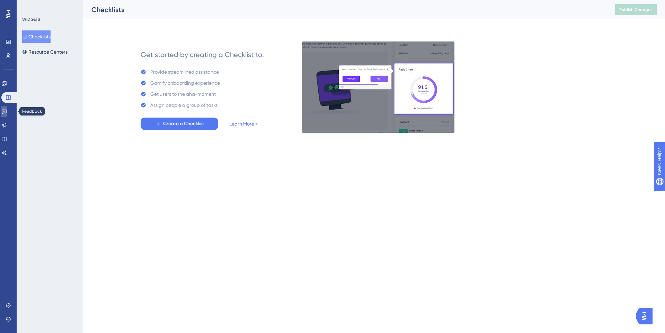 The width and height of the screenshot is (665, 333). What do you see at coordinates (185, 72) in the screenshot?
I see `div: Provide streamlined assistance` at bounding box center [185, 72].